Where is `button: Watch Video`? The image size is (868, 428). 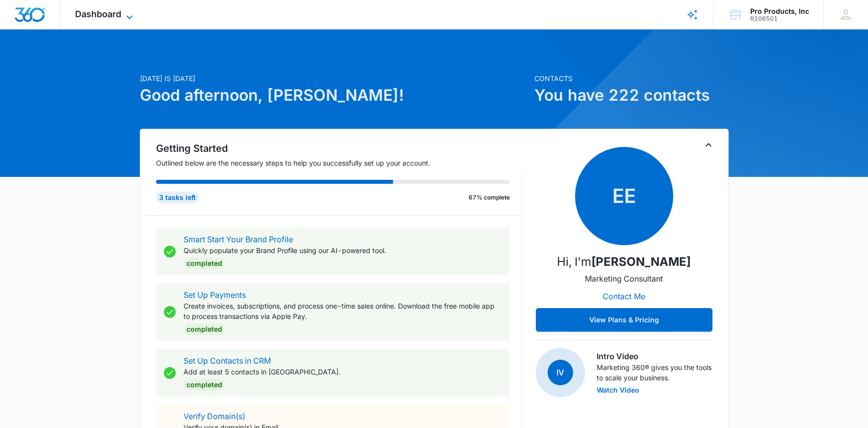
button: Watch Video is located at coordinates (618, 390).